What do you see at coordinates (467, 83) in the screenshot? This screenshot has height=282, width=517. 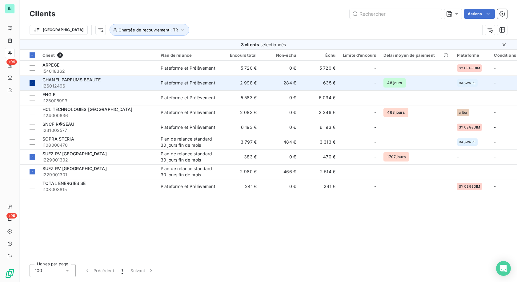 I see `span: BASWARE` at bounding box center [467, 83].